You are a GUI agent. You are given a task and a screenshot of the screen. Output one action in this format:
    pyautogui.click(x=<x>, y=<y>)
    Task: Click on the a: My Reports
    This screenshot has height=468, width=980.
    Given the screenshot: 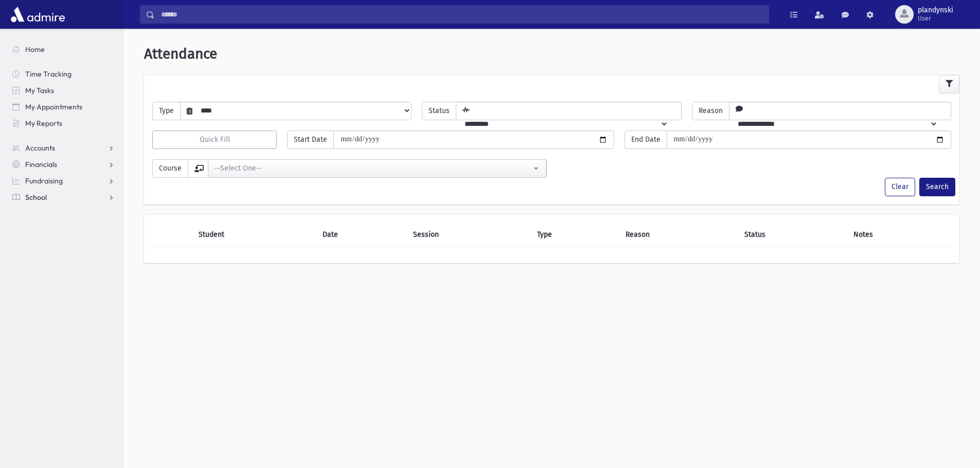 What is the action you would take?
    pyautogui.click(x=63, y=123)
    